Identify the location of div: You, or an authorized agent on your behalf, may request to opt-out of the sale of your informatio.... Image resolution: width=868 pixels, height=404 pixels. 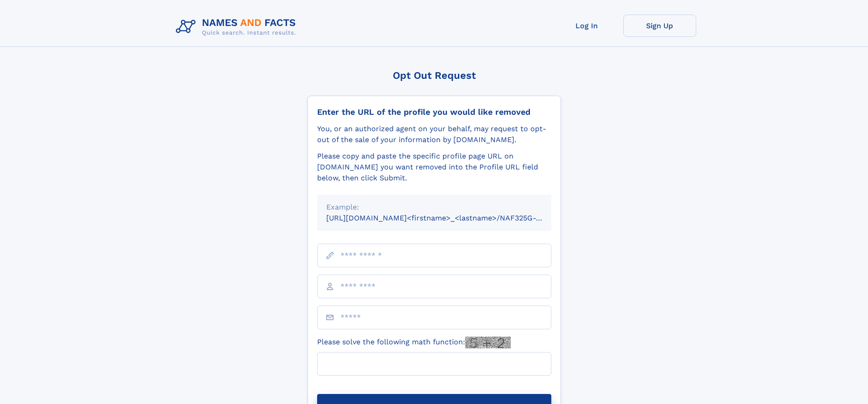
(434, 134).